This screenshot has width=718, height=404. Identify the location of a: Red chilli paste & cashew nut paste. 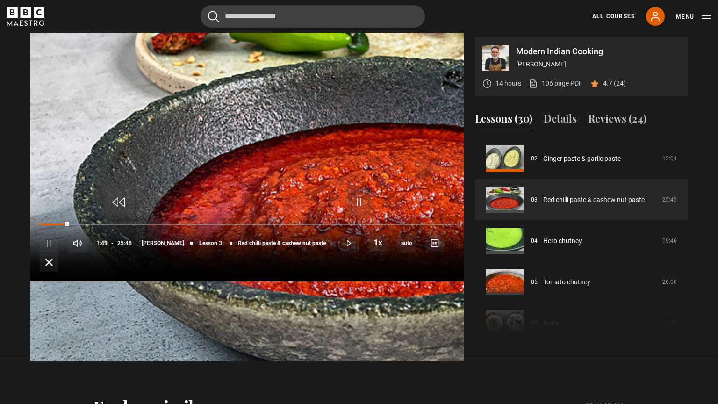
(594, 200).